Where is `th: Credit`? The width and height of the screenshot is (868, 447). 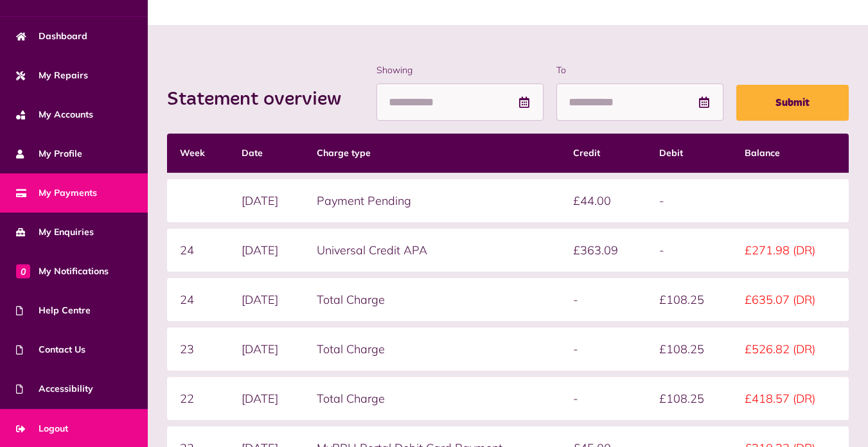
th: Credit is located at coordinates (603, 153).